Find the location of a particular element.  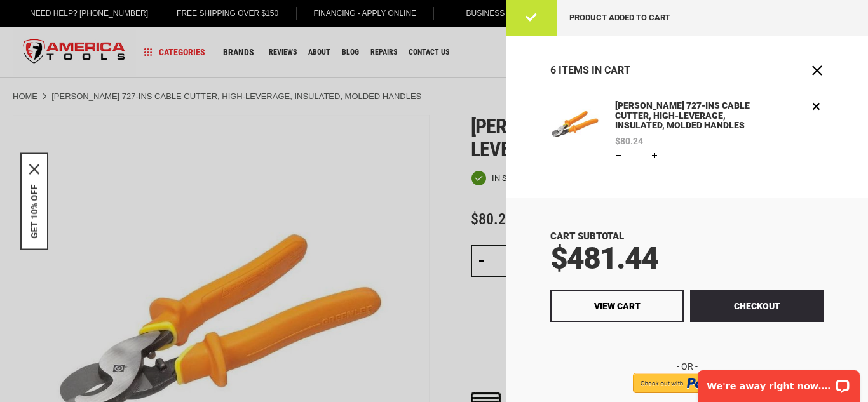

span: View Cart is located at coordinates (617, 306).